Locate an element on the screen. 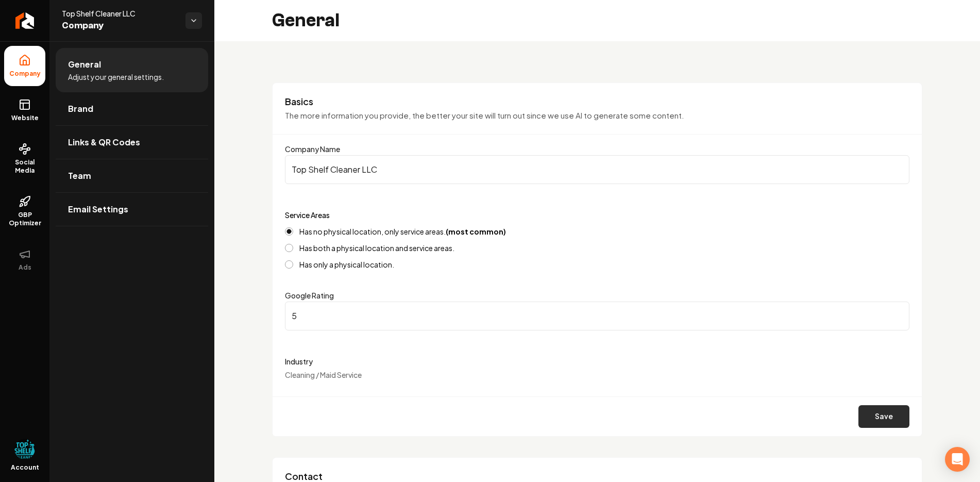 This screenshot has width=980, height=482. img: Ethan Hormann is located at coordinates (24, 449).